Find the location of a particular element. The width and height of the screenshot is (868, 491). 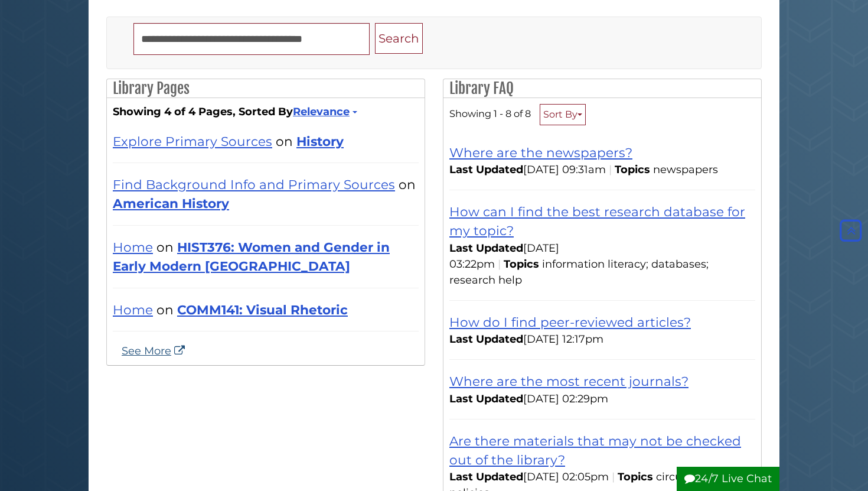

a: See more Proquest Historical Newspapers Database results is located at coordinates (155, 351).